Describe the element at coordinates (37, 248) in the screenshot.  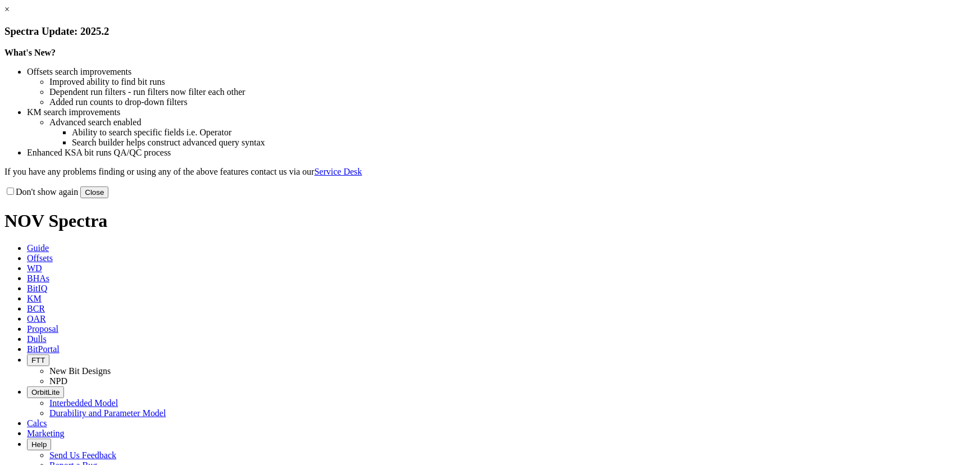
I see `span: Guide` at that location.